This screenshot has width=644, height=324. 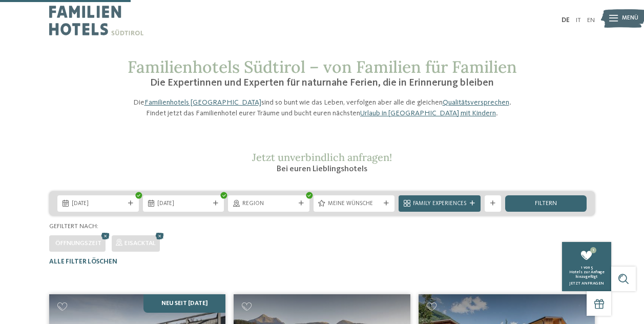 I want to click on span: Menü, so click(x=630, y=18).